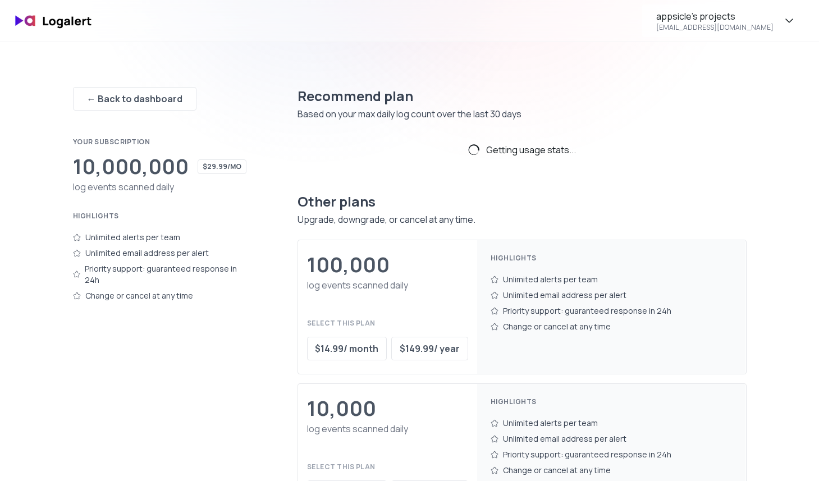 Image resolution: width=819 pixels, height=481 pixels. I want to click on span: Getting usage stats..., so click(531, 150).